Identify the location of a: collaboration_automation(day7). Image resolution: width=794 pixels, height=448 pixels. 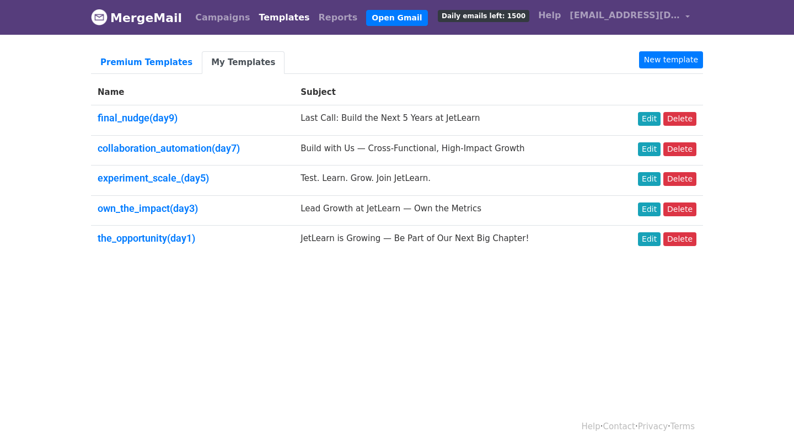
(169, 148).